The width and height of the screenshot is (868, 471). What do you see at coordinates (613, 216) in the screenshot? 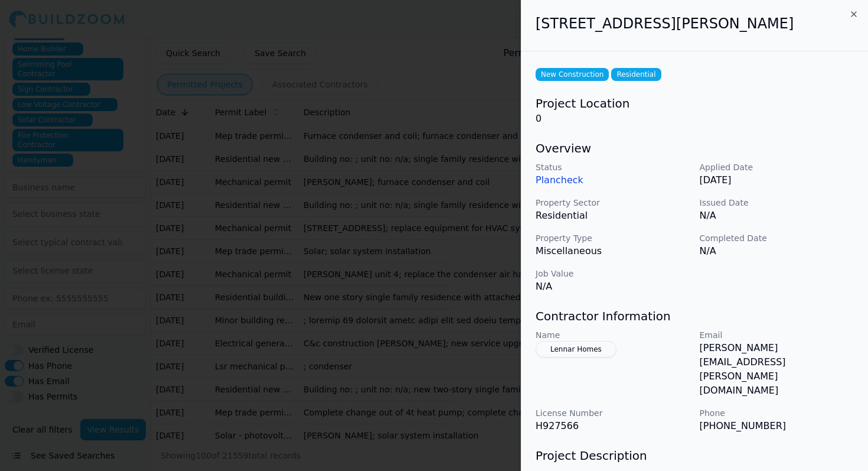
I see `p: Residential` at bounding box center [613, 216].